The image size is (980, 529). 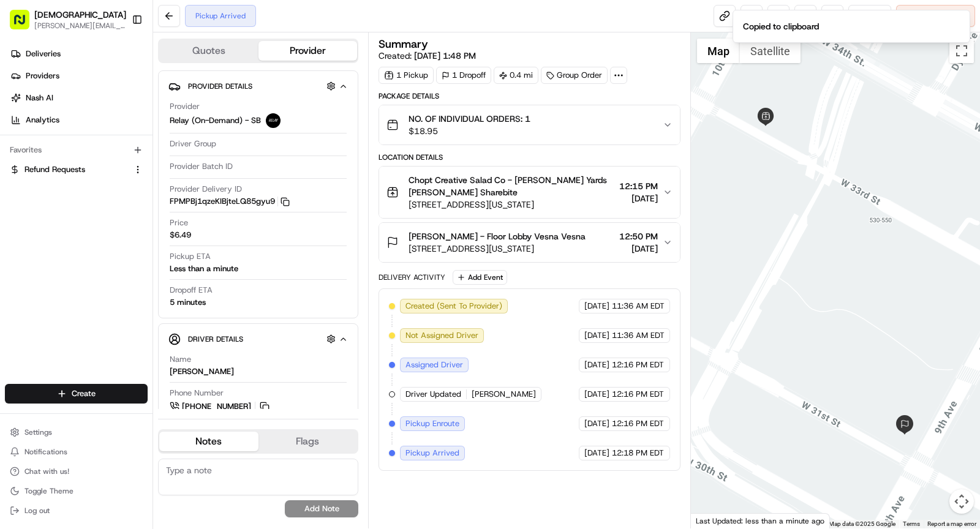 I want to click on span: Analytics, so click(x=42, y=120).